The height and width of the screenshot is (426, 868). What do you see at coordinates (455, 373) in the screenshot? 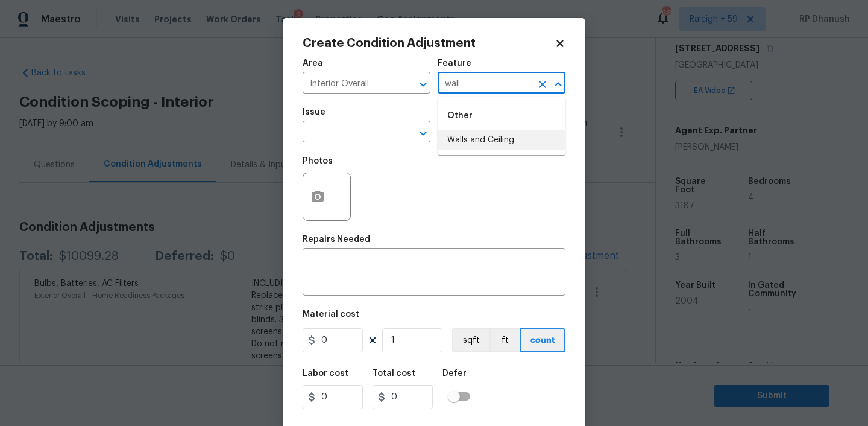
I see `h5: Defer` at bounding box center [455, 373].